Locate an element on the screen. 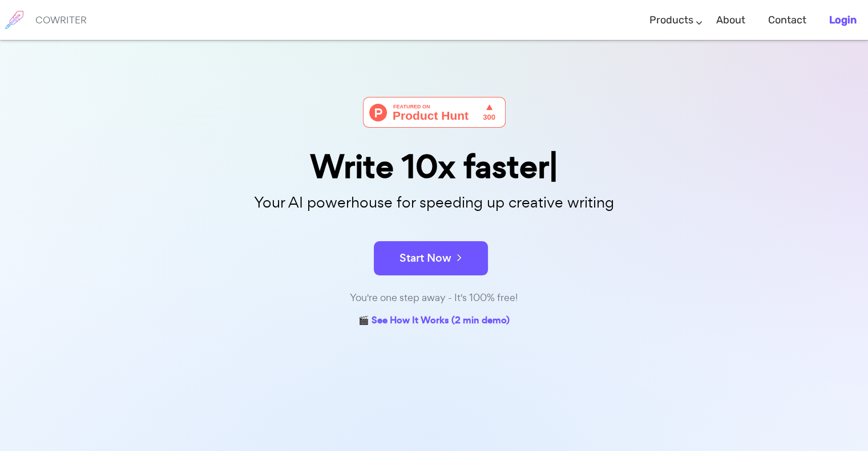 This screenshot has height=451, width=868. a: Products is located at coordinates (671, 20).